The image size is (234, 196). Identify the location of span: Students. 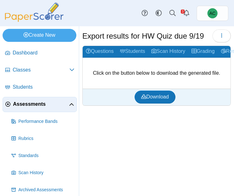
(43, 87).